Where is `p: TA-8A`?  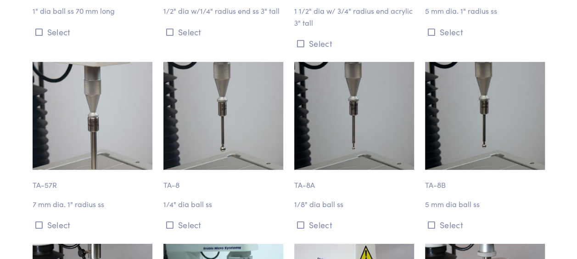
p: TA-8A is located at coordinates (354, 180).